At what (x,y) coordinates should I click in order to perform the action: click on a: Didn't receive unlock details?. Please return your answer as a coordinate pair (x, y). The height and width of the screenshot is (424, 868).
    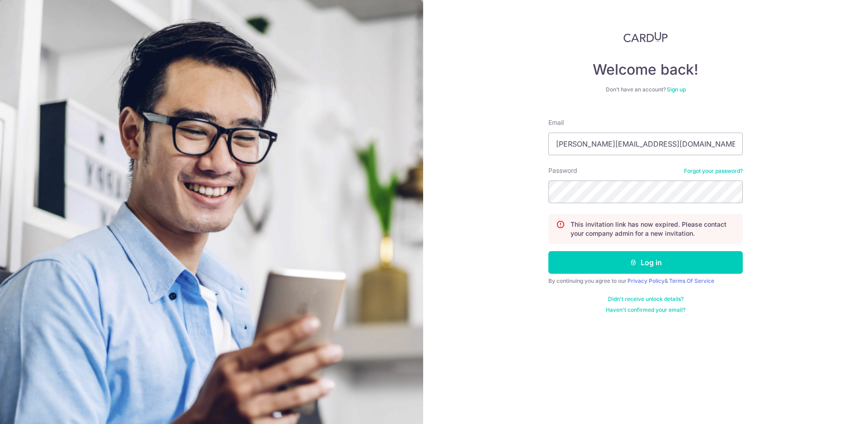
    Looking at the image, I should click on (646, 299).